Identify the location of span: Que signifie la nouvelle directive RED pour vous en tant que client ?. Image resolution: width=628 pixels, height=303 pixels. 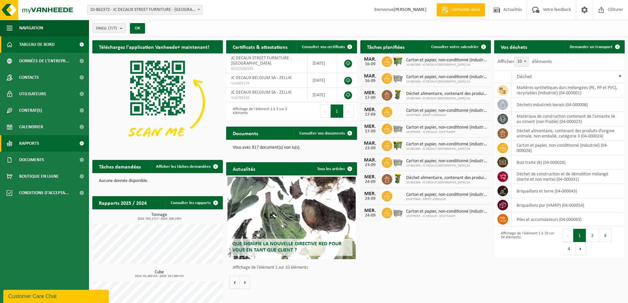
(287, 247).